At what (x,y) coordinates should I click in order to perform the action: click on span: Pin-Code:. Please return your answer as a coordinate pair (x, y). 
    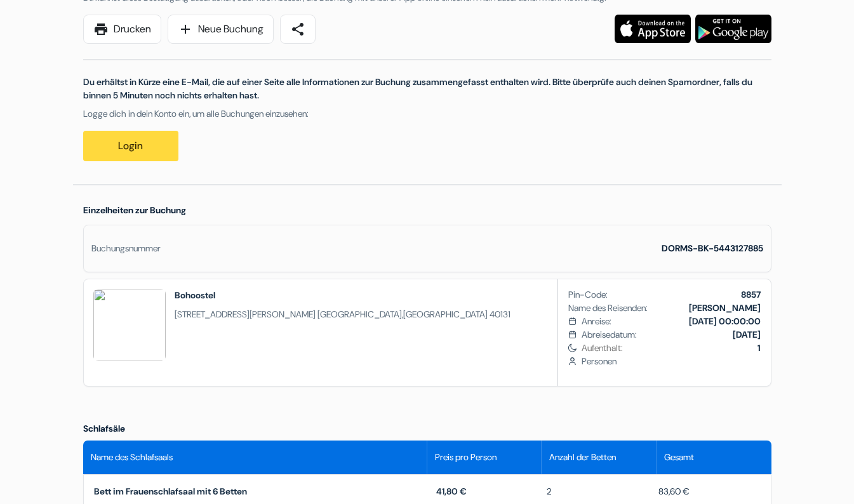
    Looking at the image, I should click on (587, 295).